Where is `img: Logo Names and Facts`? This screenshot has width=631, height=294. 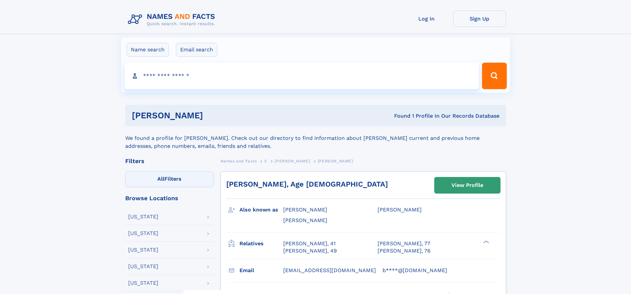 img: Logo Names and Facts is located at coordinates (173, 20).